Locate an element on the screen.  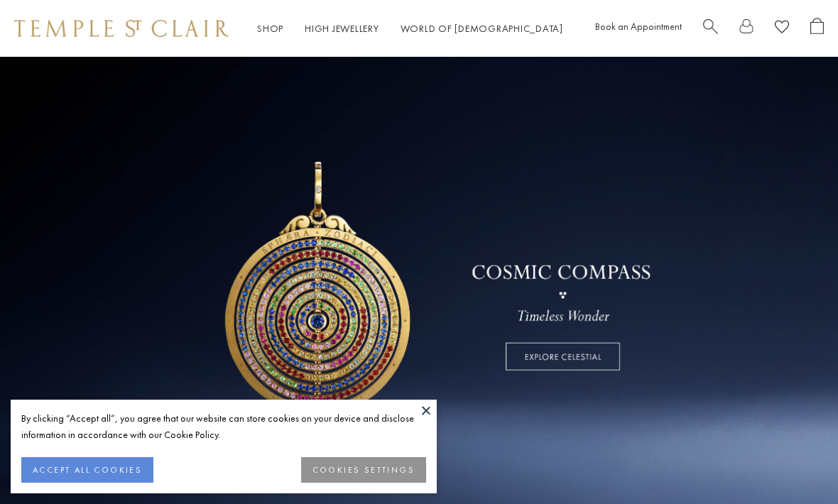
a: Search is located at coordinates (710, 28).